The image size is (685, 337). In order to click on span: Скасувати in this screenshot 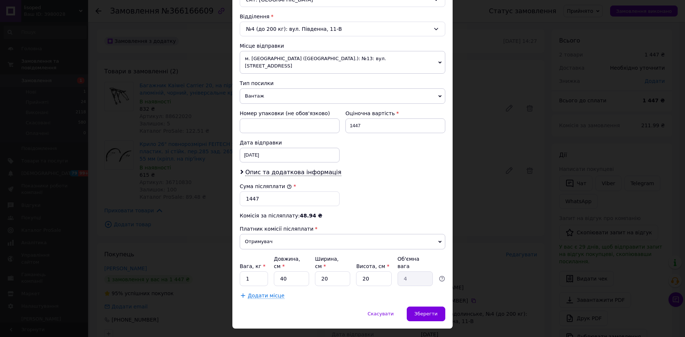, I will do `click(380, 314)`.